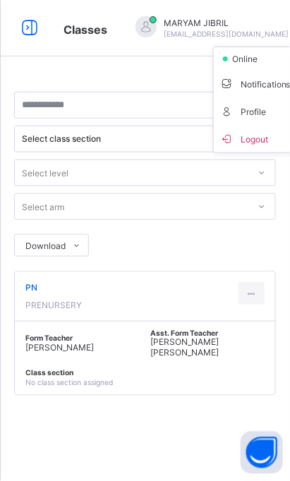  What do you see at coordinates (43, 207) in the screenshot?
I see `div: Select arm` at bounding box center [43, 207].